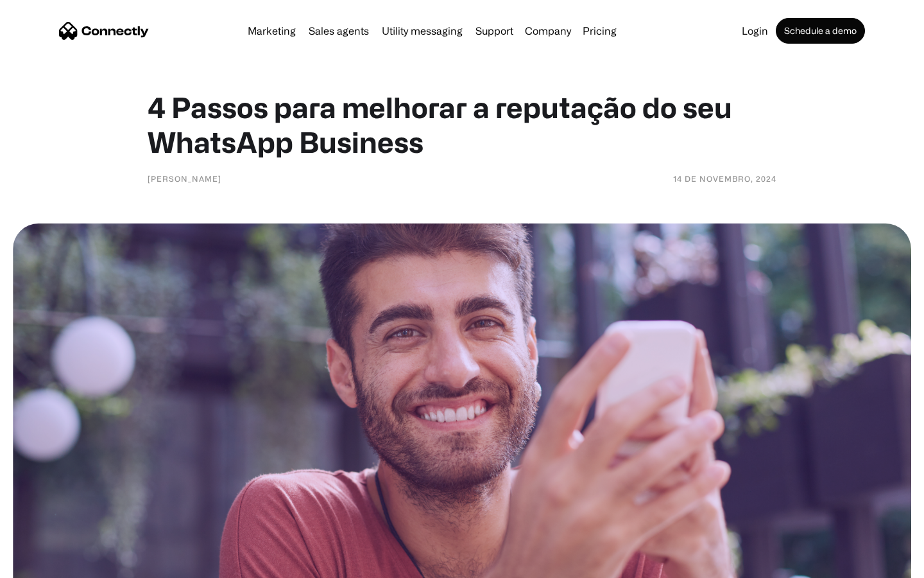 This screenshot has height=578, width=924. Describe the element at coordinates (423, 30) in the screenshot. I see `a: Utility messaging` at that location.